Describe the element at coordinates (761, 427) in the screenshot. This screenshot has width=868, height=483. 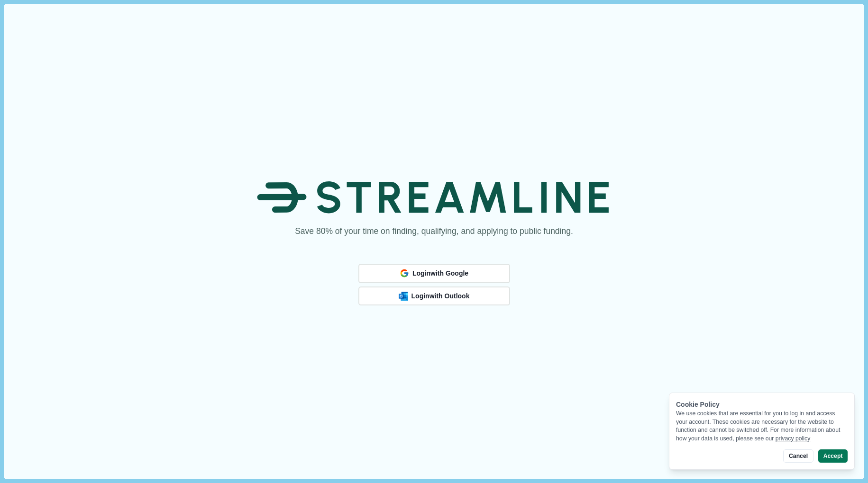
I see `div: We use cookies that are essential for you to log in and access your account. These cookies are ne...` at that location.